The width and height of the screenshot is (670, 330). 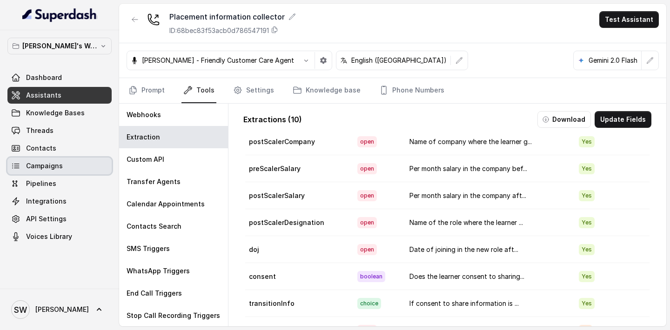 What do you see at coordinates (166, 204) in the screenshot?
I see `p: Calendar Appointments` at bounding box center [166, 204].